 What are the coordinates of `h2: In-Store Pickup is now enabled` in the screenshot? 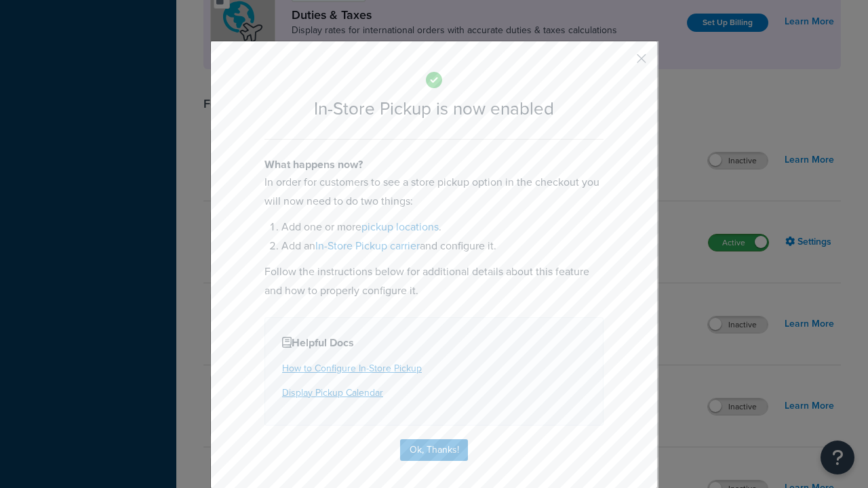 It's located at (434, 108).